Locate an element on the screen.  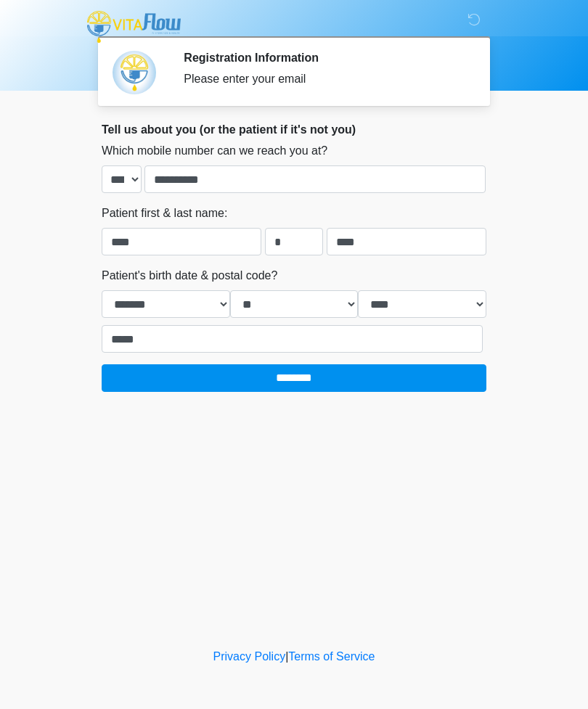
h2: Registration Information is located at coordinates (323, 58).